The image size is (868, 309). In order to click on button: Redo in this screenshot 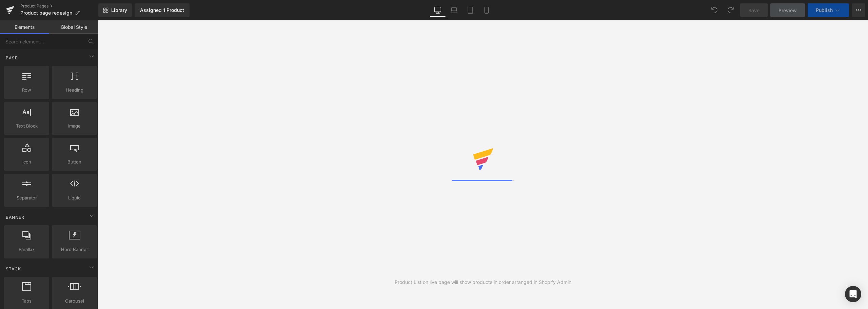, I will do `click(731, 10)`.